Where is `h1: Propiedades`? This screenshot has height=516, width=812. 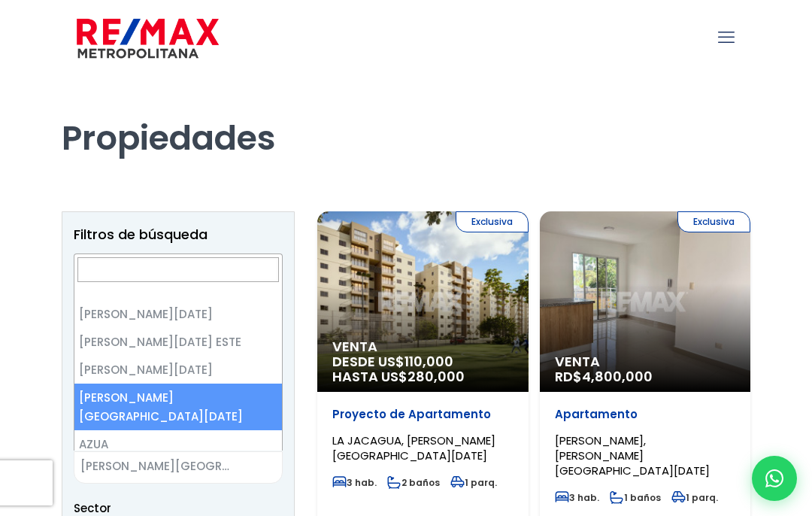 h1: Propiedades is located at coordinates (406, 118).